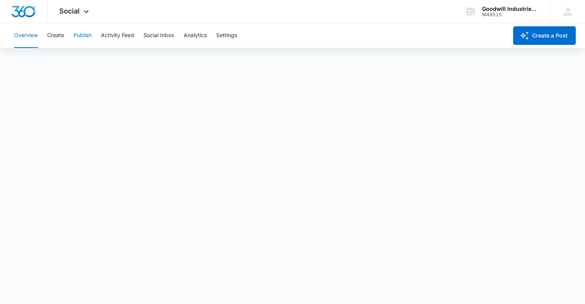 The height and width of the screenshot is (304, 585). What do you see at coordinates (82, 36) in the screenshot?
I see `button: Publish` at bounding box center [82, 36].